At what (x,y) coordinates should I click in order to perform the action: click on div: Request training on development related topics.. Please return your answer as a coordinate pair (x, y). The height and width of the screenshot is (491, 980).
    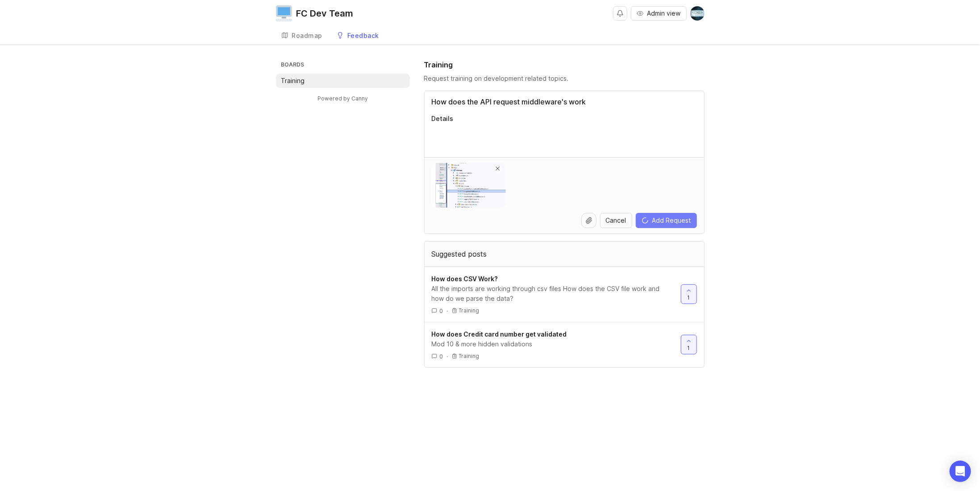
    Looking at the image, I should click on (564, 79).